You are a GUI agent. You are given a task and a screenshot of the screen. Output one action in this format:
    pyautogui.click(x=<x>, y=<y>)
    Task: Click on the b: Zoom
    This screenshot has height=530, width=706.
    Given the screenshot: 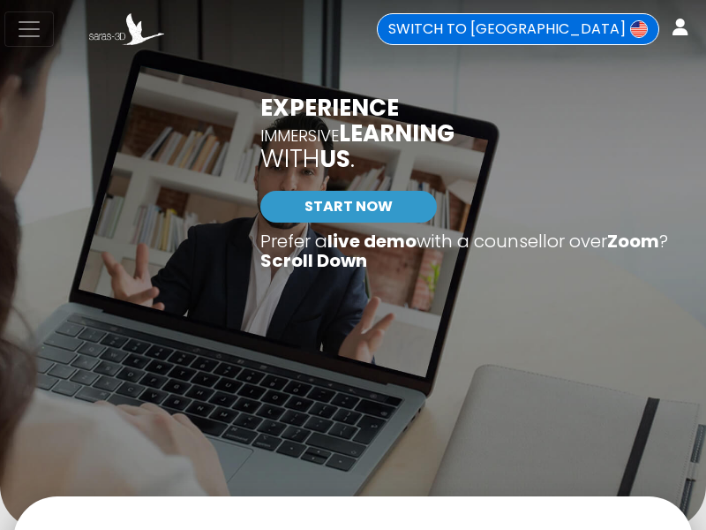 What is the action you would take?
    pyautogui.click(x=633, y=241)
    